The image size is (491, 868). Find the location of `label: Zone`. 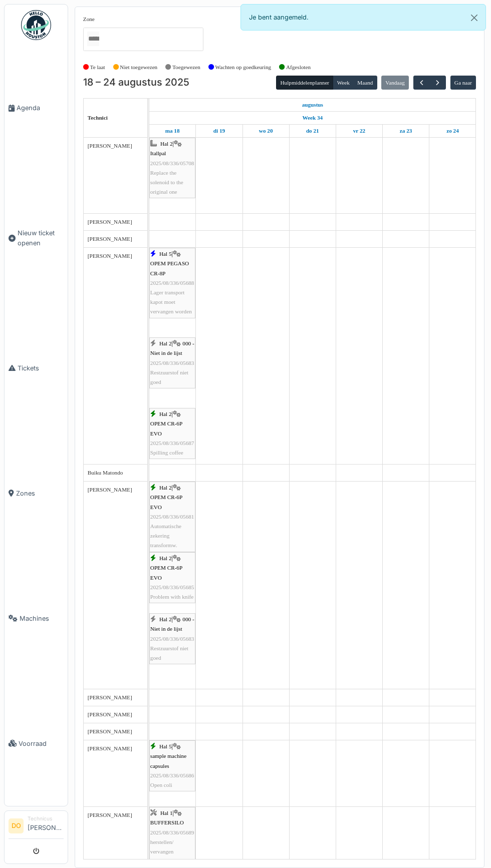

label: Zone is located at coordinates (89, 19).